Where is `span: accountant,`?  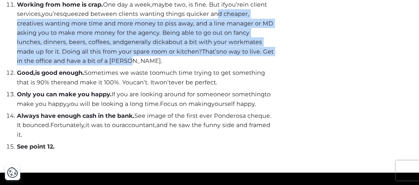
span: accountant, is located at coordinates (139, 125).